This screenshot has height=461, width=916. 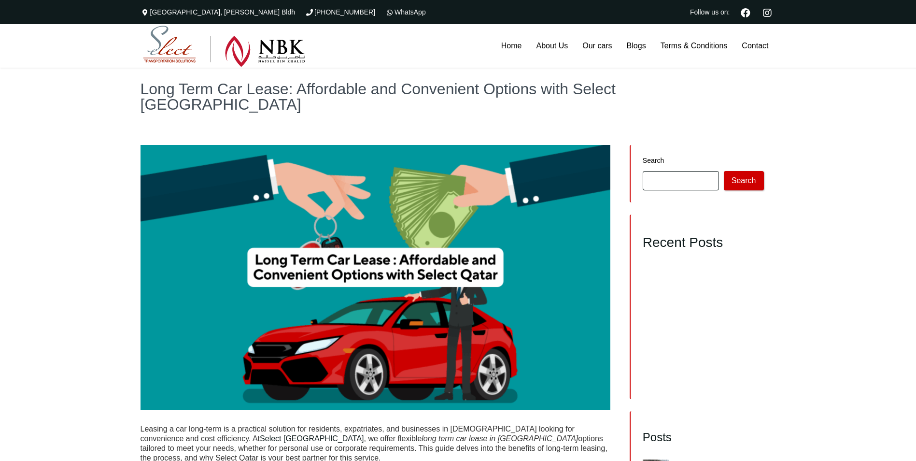 What do you see at coordinates (768, 12) in the screenshot?
I see `a: Instagram` at bounding box center [768, 12].